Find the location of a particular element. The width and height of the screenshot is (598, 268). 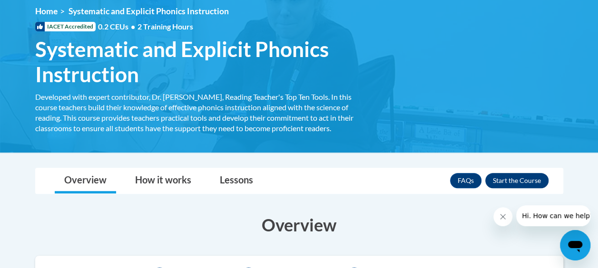

a: Lessons is located at coordinates (236, 181).